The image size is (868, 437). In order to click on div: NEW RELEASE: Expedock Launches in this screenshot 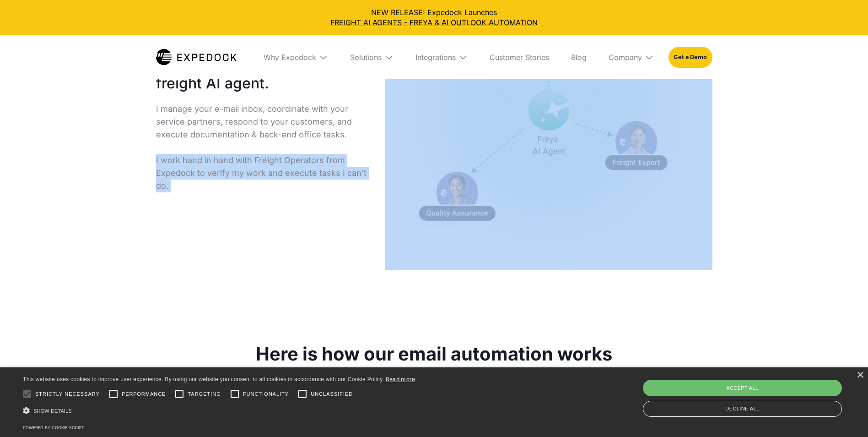, I will do `click(434, 17)`.